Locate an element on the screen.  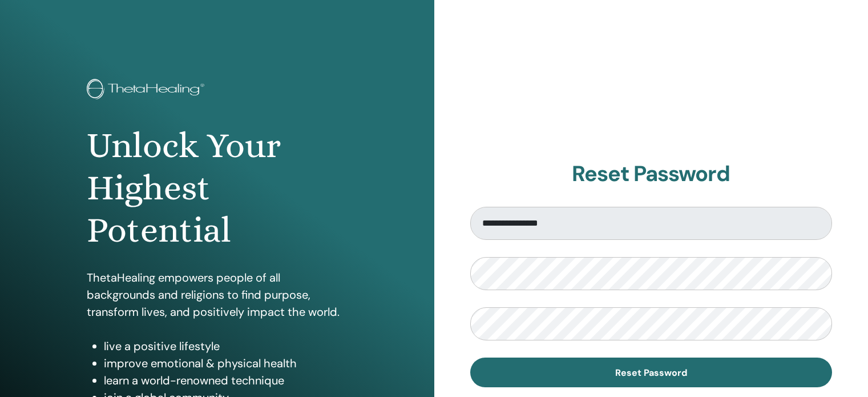
button: Reset Password is located at coordinates (651, 372).